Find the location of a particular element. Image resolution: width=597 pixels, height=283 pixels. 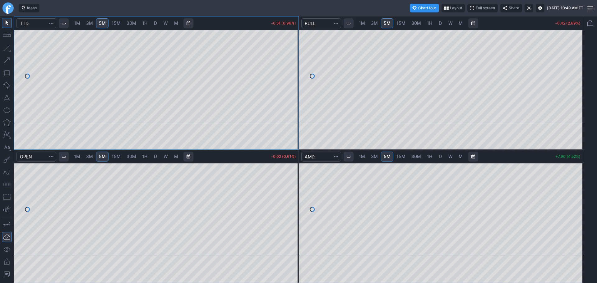

button: Position is located at coordinates (7, 197).